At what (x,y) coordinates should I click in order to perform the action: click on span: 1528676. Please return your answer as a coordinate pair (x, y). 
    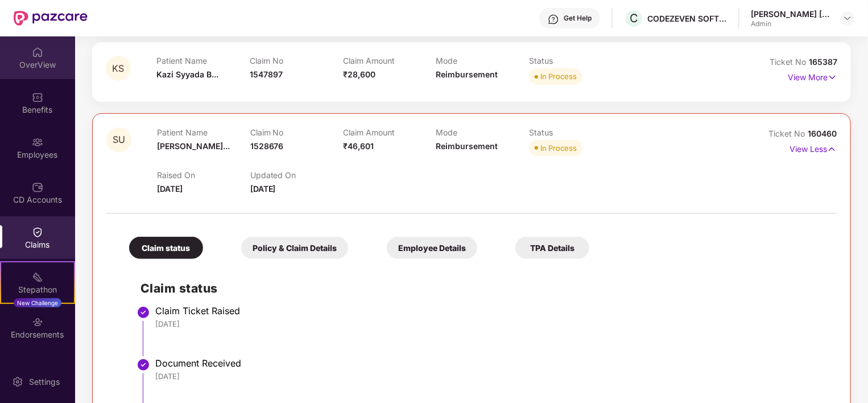
    Looking at the image, I should click on (267, 146).